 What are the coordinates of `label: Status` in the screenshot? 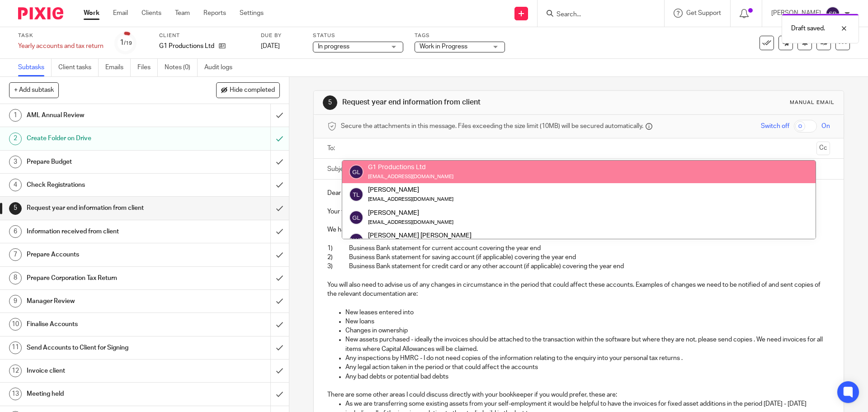 It's located at (359, 36).